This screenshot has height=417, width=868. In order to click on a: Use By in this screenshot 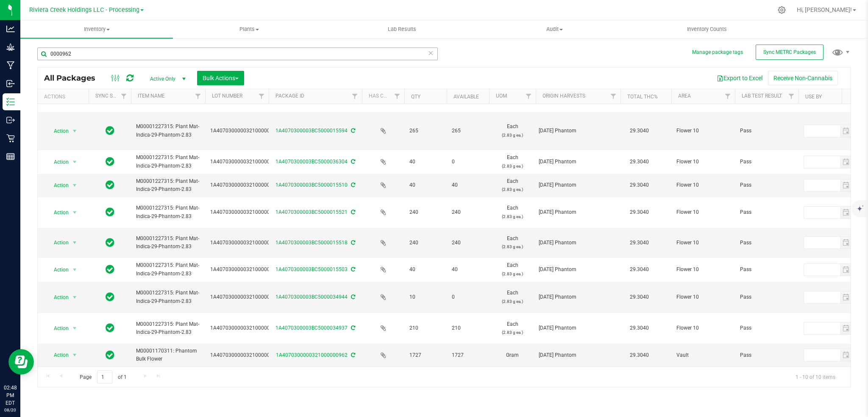, I will do `click(814, 97)`.